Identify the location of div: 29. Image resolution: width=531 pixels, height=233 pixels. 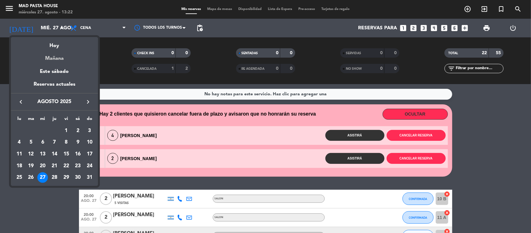
(66, 177).